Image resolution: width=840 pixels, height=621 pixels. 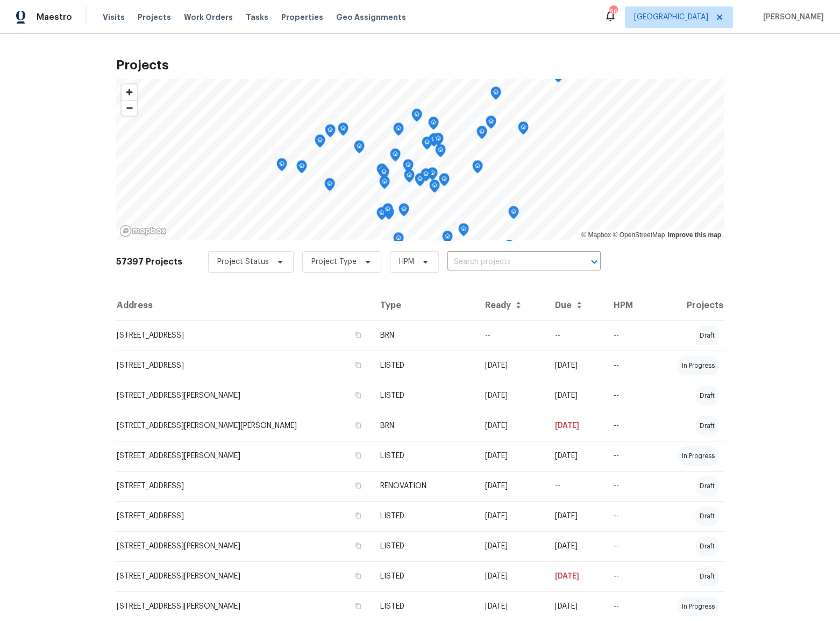 I want to click on th: Ready, so click(x=511, y=306).